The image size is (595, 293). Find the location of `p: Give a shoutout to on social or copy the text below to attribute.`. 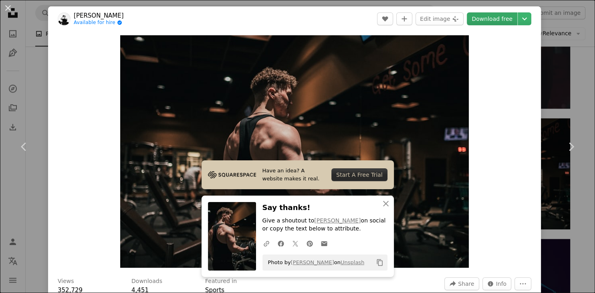

p: Give a shoutout to on social or copy the text below to attribute. is located at coordinates (325, 225).